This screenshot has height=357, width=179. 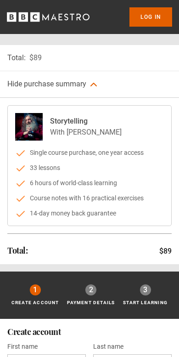 What do you see at coordinates (48, 17) in the screenshot?
I see `svg: BBC Maestro` at bounding box center [48, 17].